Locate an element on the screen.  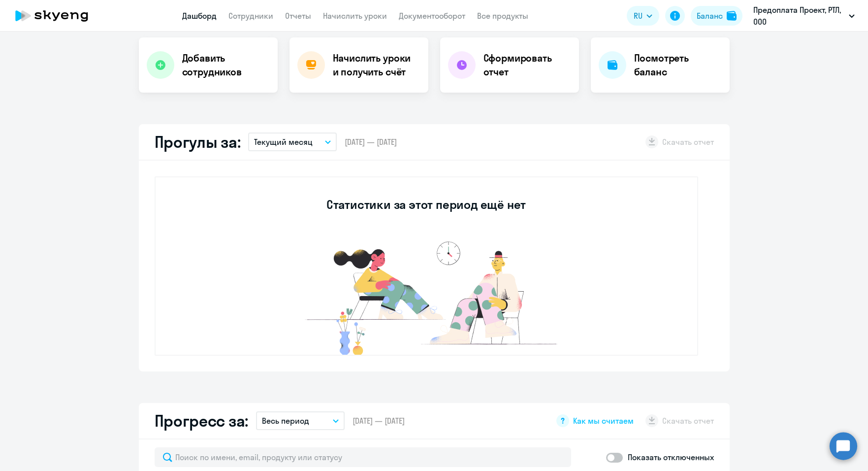
h3: Статистики за этот период ещё нет is located at coordinates (426, 205).